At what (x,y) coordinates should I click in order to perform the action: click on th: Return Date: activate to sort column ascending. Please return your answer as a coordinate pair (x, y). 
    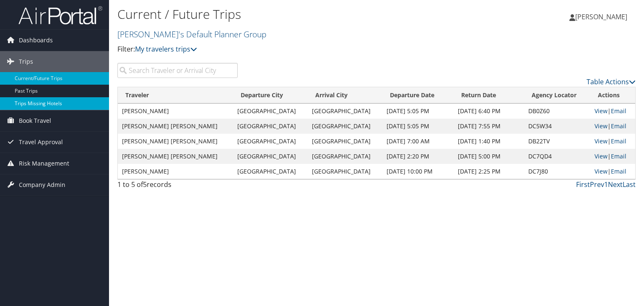
    Looking at the image, I should click on (489, 95).